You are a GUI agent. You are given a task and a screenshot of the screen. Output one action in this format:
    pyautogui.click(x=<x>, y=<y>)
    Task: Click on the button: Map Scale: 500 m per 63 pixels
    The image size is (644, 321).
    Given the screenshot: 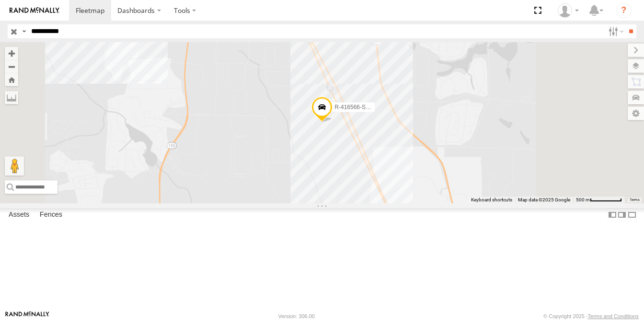 What is the action you would take?
    pyautogui.click(x=599, y=200)
    